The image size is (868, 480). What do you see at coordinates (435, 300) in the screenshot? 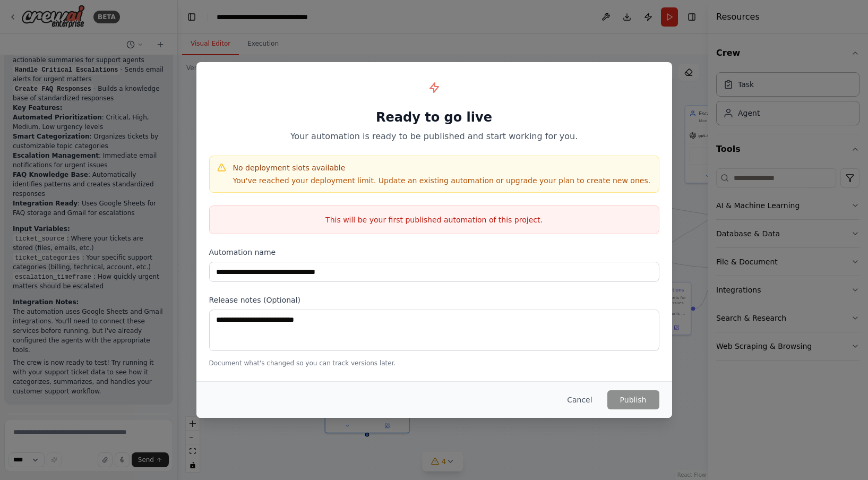
I see `label: Release notes (Optional)` at bounding box center [435, 300].